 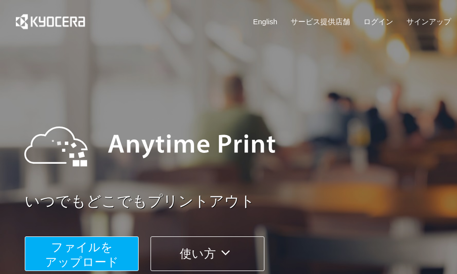 What do you see at coordinates (82, 254) in the screenshot?
I see `span: ファイルを ​​アップロード` at bounding box center [82, 254].